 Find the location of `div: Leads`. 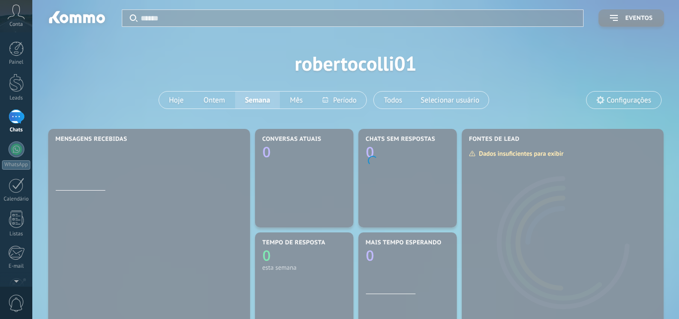

div: Leads is located at coordinates (16, 98).